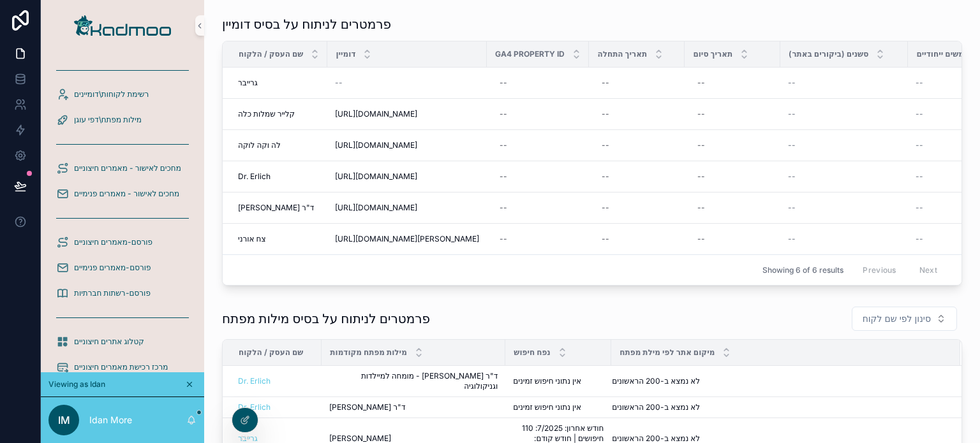  Describe the element at coordinates (259, 146) in the screenshot. I see `span: לה וקה לוקה` at that location.